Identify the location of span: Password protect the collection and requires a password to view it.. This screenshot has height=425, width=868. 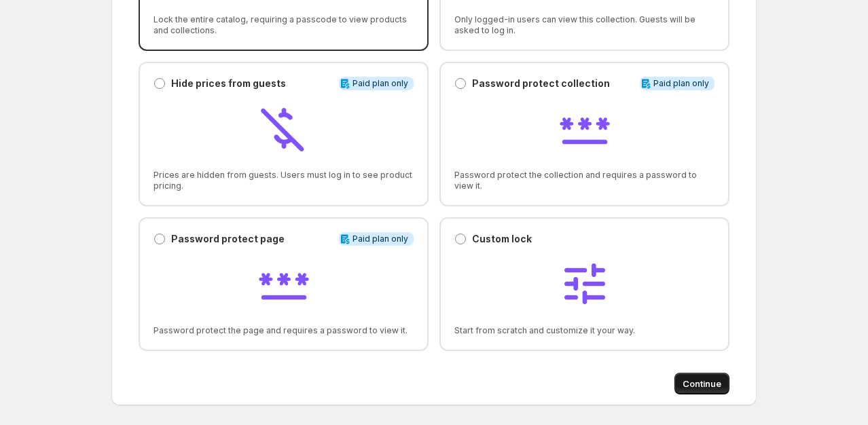
(584, 181).